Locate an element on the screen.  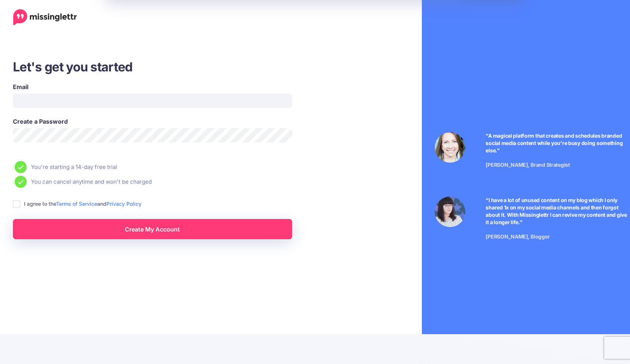
a: Home is located at coordinates (45, 17).